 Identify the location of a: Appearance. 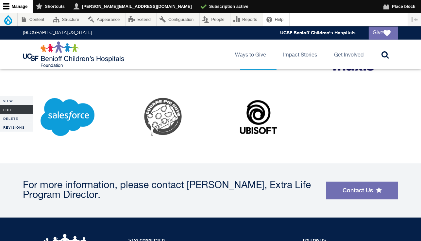
(105, 19).